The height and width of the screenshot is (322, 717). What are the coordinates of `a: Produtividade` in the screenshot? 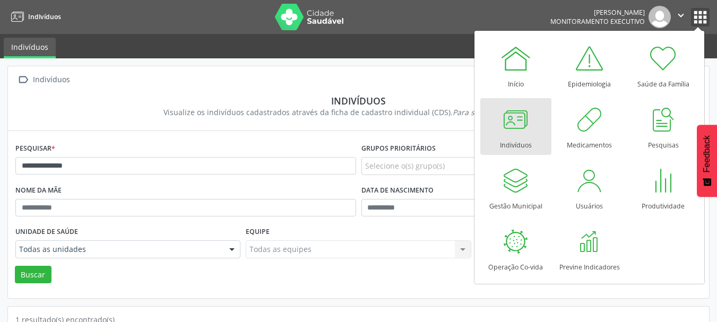 It's located at (663, 187).